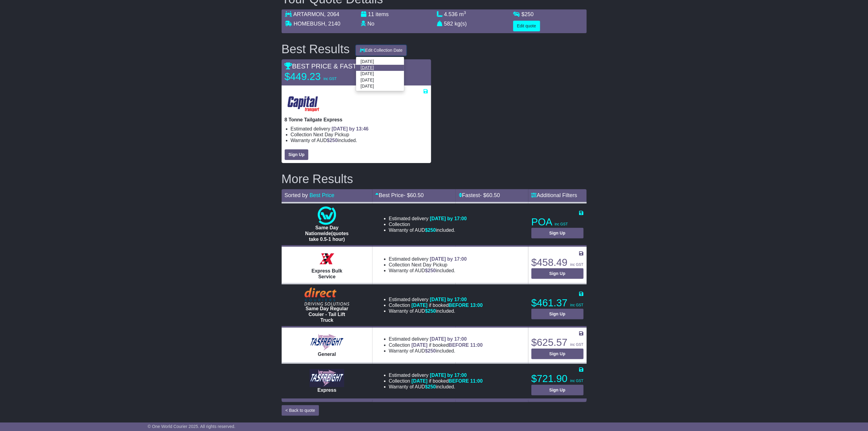  Describe the element at coordinates (558, 378) in the screenshot. I see `p: $721.90` at that location.